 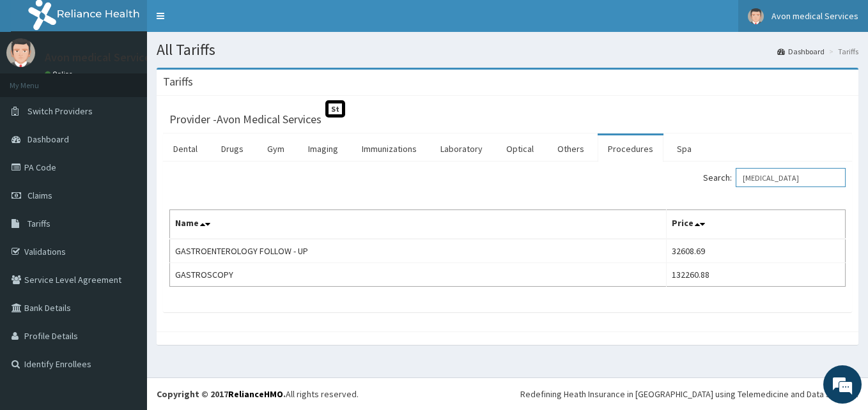 What do you see at coordinates (815, 16) in the screenshot?
I see `span: Avon medical Services` at bounding box center [815, 16].